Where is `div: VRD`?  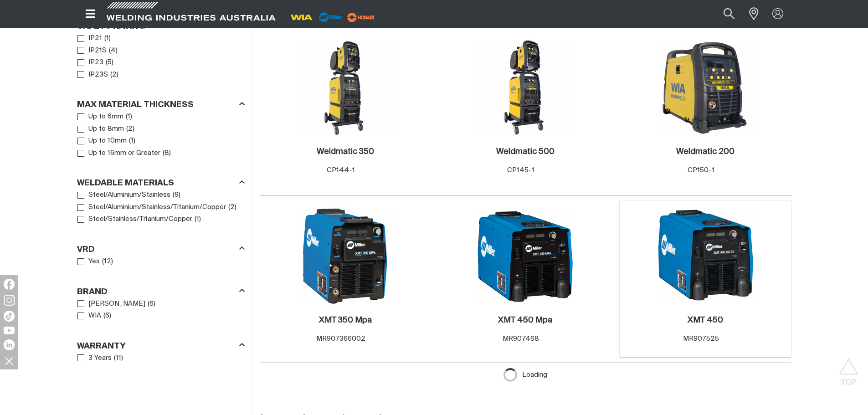 div: VRD is located at coordinates (161, 249).